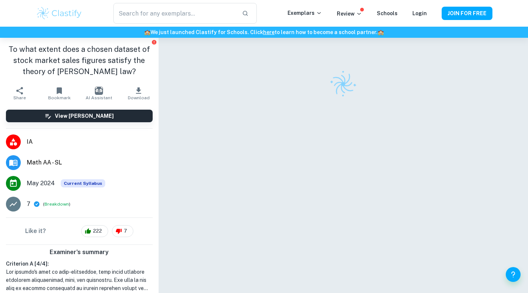 The width and height of the screenshot is (528, 293). What do you see at coordinates (59, 13) in the screenshot?
I see `a: Clastify logo` at bounding box center [59, 13].